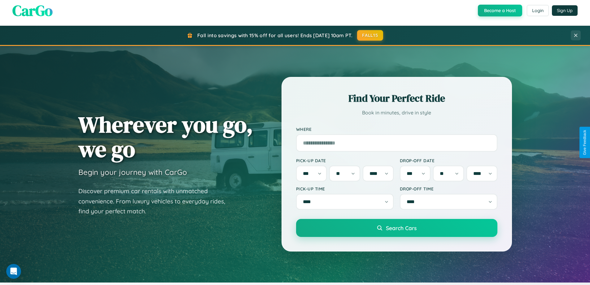 This screenshot has height=285, width=590. I want to click on label: Drop-off Time, so click(449, 188).